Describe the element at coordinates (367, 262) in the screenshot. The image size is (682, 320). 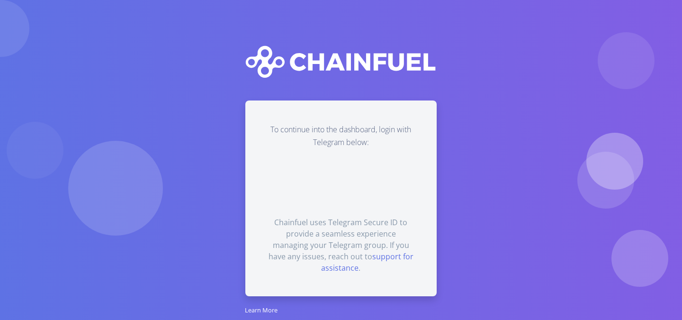
I see `a: support for assistance` at that location.